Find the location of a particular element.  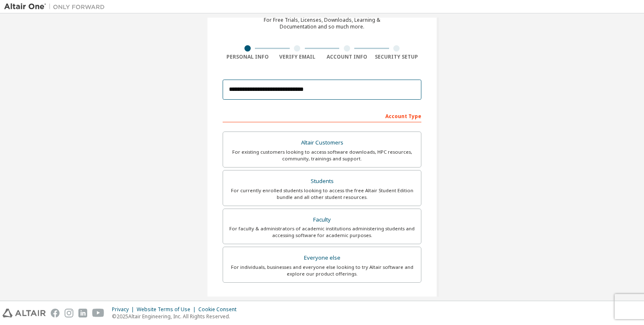

div: Account Info is located at coordinates (347, 57).